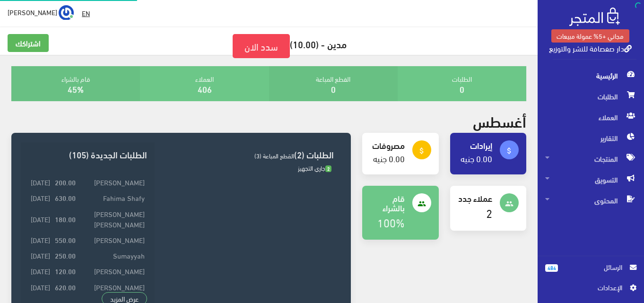 Image resolution: width=644 pixels, height=303 pixels. What do you see at coordinates (314, 168) in the screenshot?
I see `span: جاري التجهيز` at bounding box center [314, 168].